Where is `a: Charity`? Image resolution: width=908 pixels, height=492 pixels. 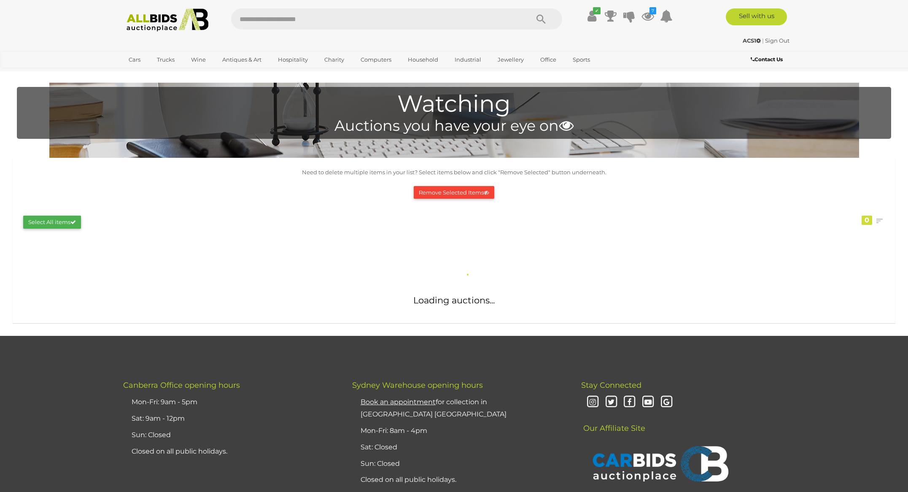 a: Charity is located at coordinates (334, 59).